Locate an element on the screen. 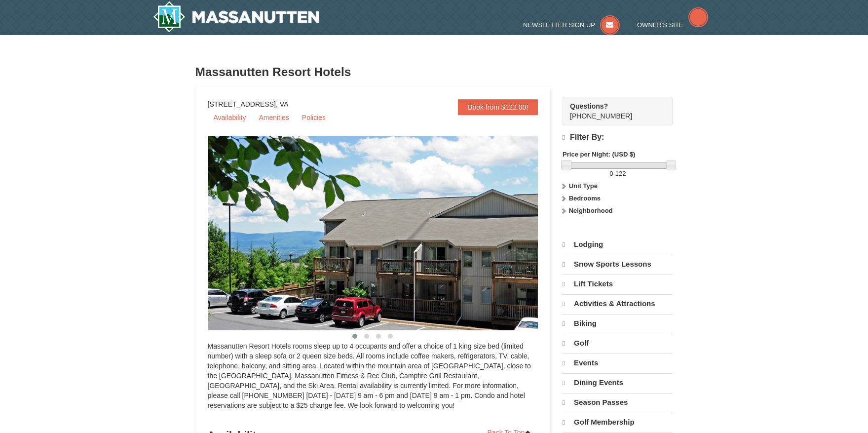  strong: Price per Night: (USD $) is located at coordinates (599, 154).